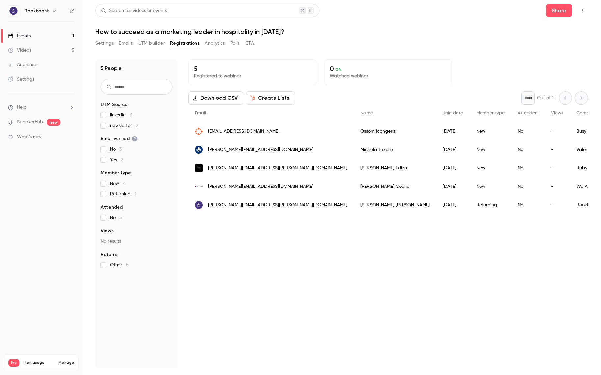  I want to click on div: Videos, so click(19, 50).